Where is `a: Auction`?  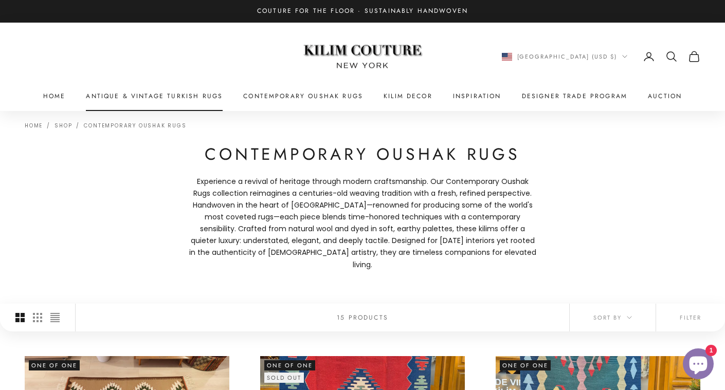 a: Auction is located at coordinates (665, 96).